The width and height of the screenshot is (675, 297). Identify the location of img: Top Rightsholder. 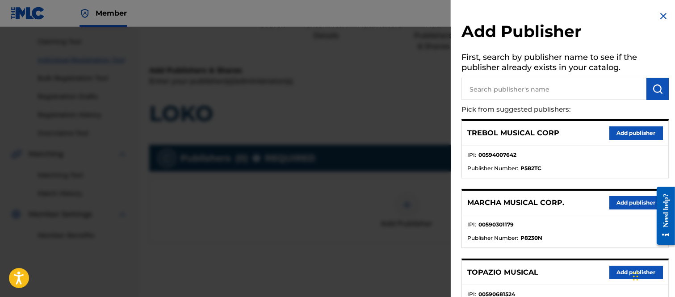
(85, 13).